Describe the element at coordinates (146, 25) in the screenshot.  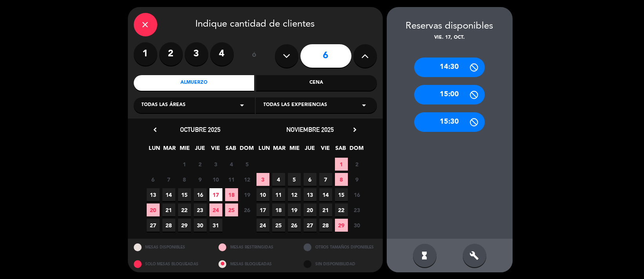
I see `i: close` at that location.